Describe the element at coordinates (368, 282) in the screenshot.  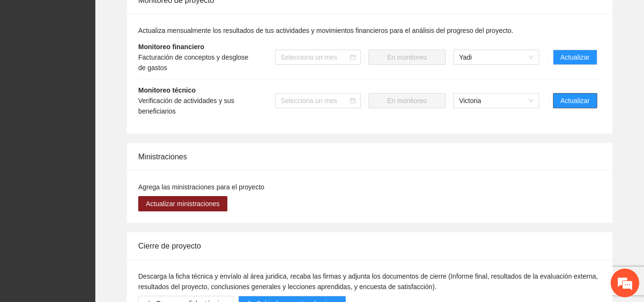
I see `span: Descarga la ficha técnica y envíalo al área juridica, recaba las firmas y adjunta los documentos ...` at that location.